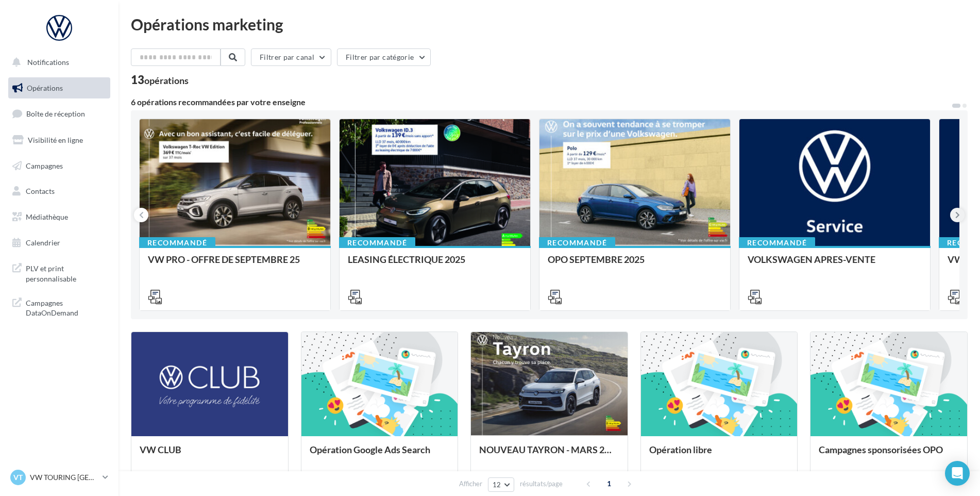  What do you see at coordinates (958, 474) in the screenshot?
I see `div: Open Intercom Messenger` at bounding box center [958, 474].